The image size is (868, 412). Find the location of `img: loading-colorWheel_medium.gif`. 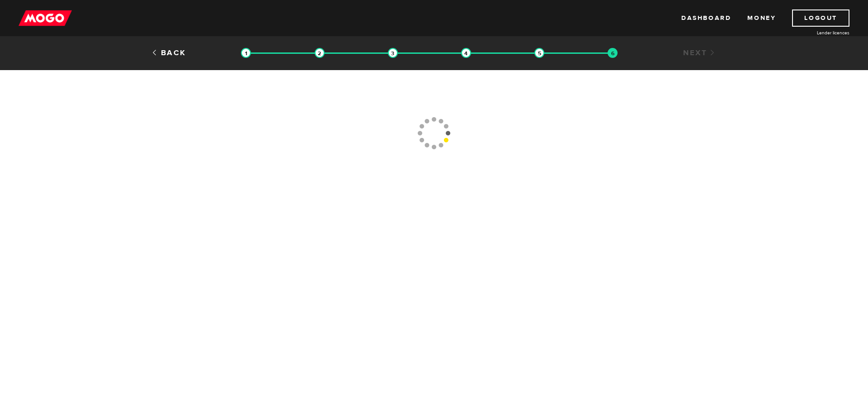

img: loading-colorWheel_medium.gif is located at coordinates (434, 133).